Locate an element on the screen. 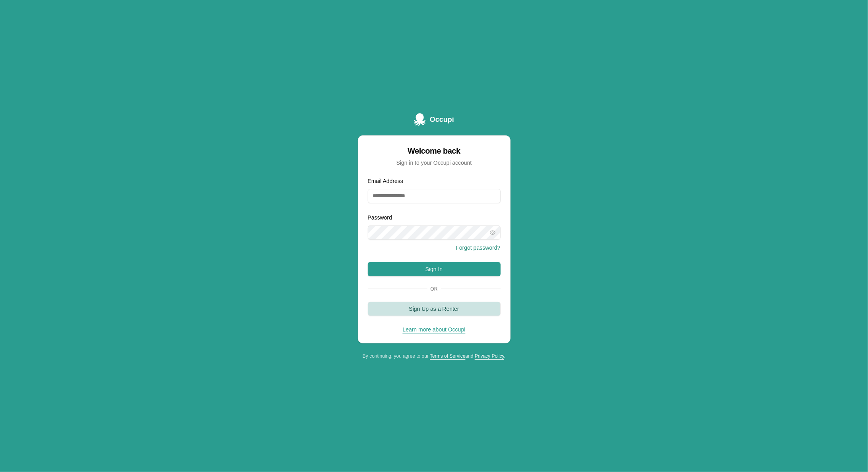 The image size is (868, 472). span: Occupi is located at coordinates (442, 120).